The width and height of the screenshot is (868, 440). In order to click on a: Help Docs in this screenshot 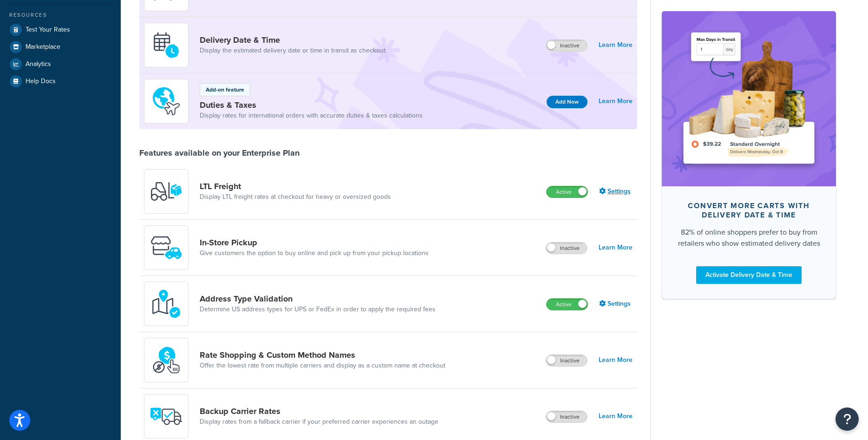, I will do `click(60, 81)`.